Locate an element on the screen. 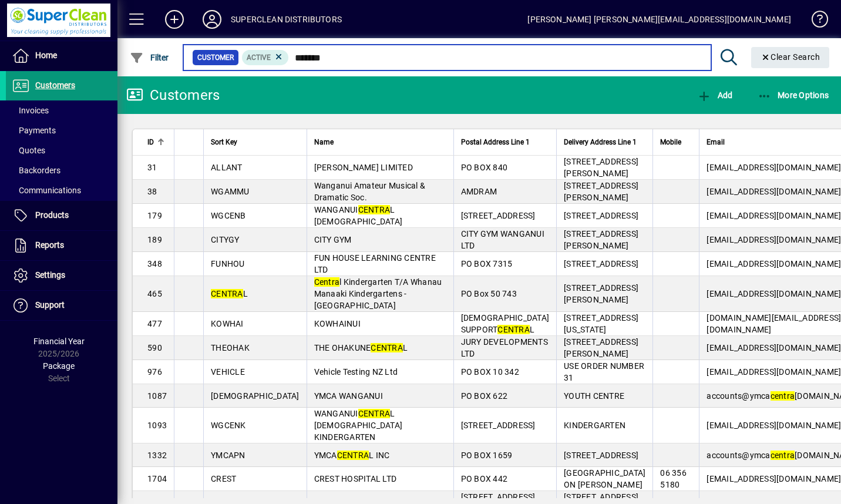  a: Payments is located at coordinates (62, 131).